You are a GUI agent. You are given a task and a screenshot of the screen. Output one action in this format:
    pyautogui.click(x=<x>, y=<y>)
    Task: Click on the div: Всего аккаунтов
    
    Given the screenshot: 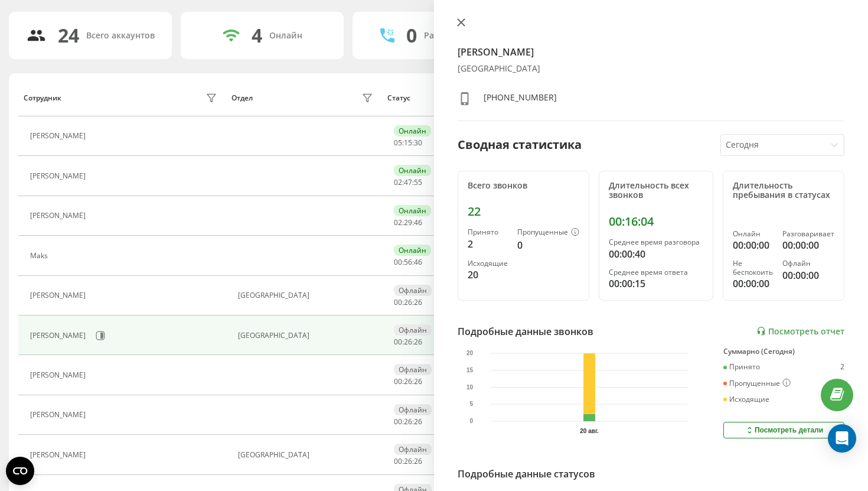 What is the action you would take?
    pyautogui.click(x=121, y=35)
    